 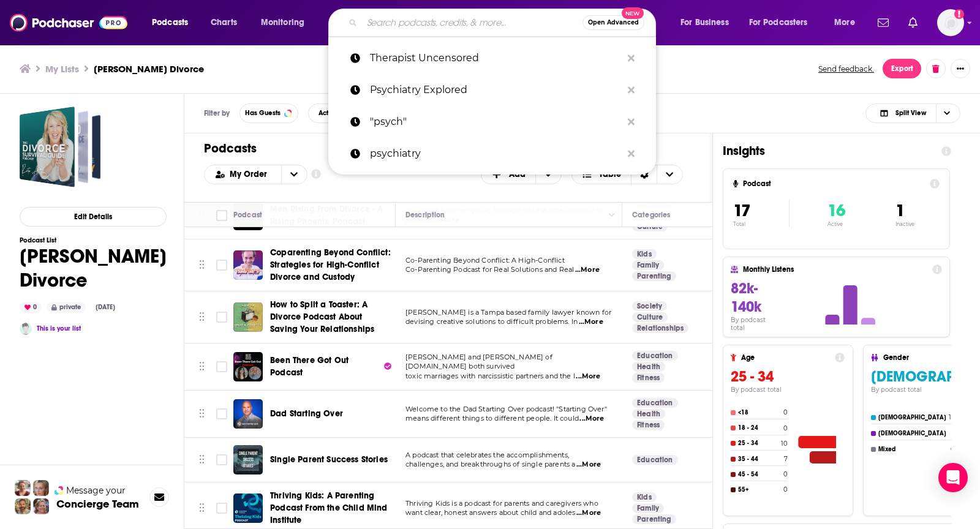 What do you see at coordinates (783, 23) in the screenshot?
I see `button: open menu` at bounding box center [783, 23].